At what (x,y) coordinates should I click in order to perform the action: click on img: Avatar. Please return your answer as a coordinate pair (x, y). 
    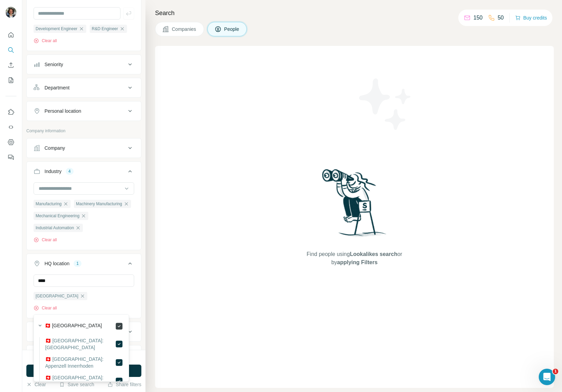
    Looking at the image, I should click on (11, 12).